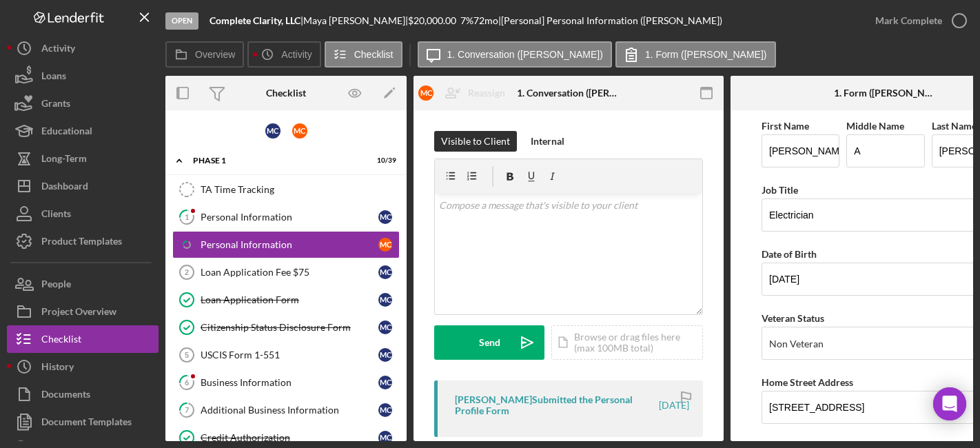  I want to click on a: History, so click(83, 367).